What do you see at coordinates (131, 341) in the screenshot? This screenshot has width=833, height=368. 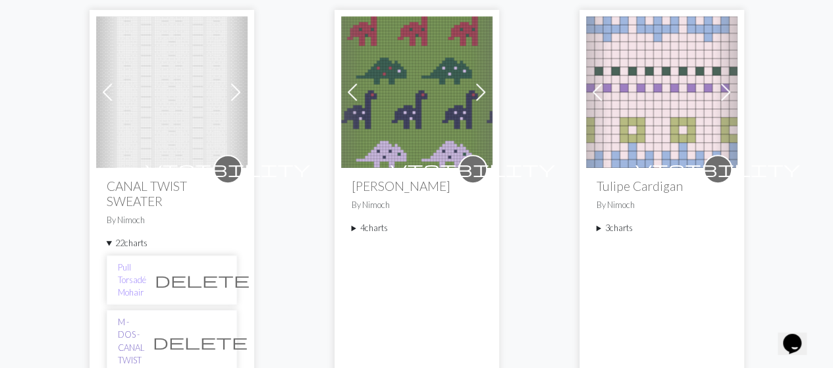 I see `a: M - DOS - CANAL TWIST` at bounding box center [131, 341].